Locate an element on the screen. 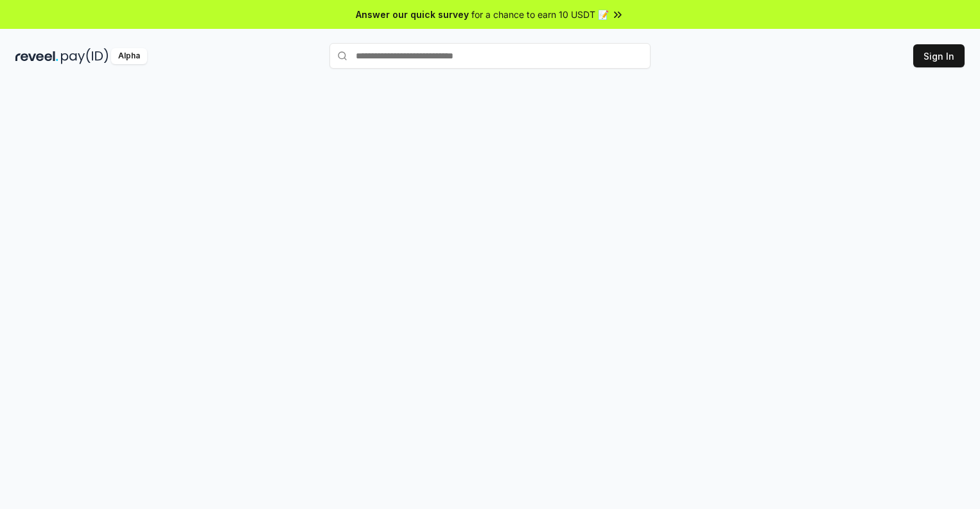 The image size is (980, 509). img: reveel_dark is located at coordinates (37, 56).